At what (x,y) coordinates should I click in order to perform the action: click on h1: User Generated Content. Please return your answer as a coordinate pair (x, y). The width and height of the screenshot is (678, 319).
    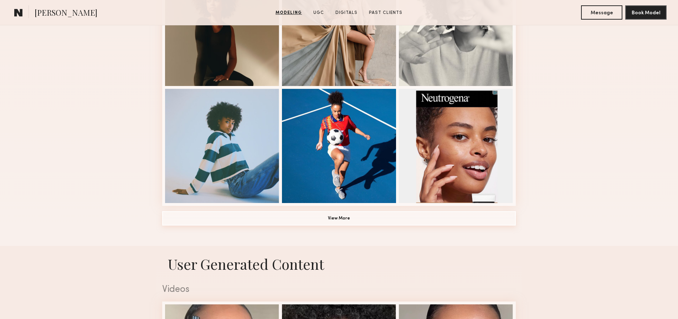
    Looking at the image, I should click on (339, 263).